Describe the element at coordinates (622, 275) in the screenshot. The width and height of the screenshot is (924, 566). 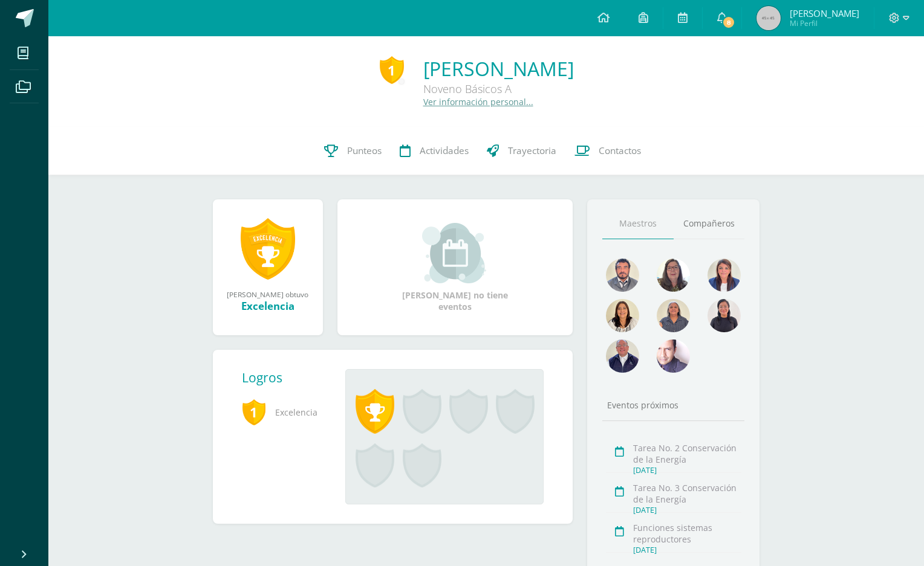
I see `img: bd51737d0f7db0a37ff170fbd9075162.png` at that location.